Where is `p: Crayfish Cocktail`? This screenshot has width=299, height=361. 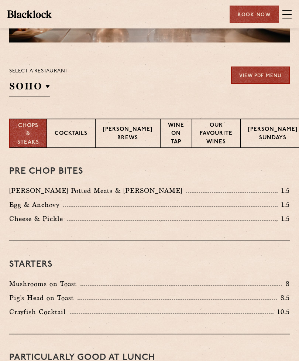
p: Crayfish Cocktail is located at coordinates (40, 312).